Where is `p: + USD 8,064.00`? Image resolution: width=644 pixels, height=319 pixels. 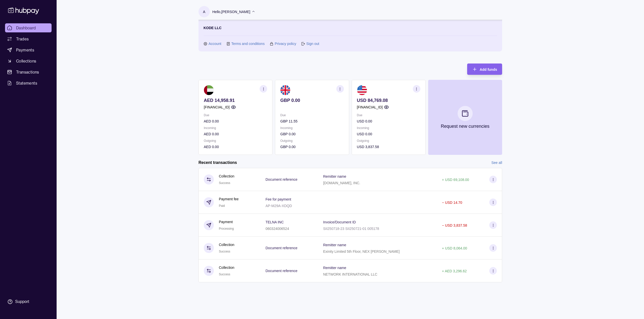
p: + USD 8,064.00 is located at coordinates (455, 249).